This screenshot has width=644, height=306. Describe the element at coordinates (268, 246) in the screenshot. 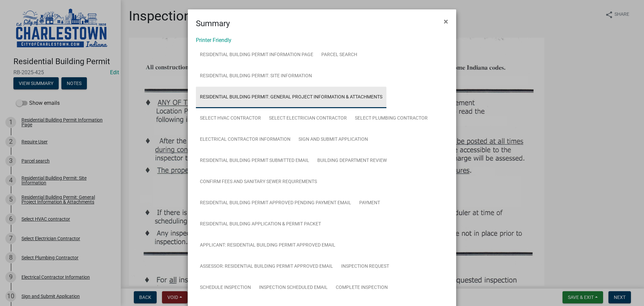

I see `a: Applicant: Residential Building Permit Approved Email` at that location.